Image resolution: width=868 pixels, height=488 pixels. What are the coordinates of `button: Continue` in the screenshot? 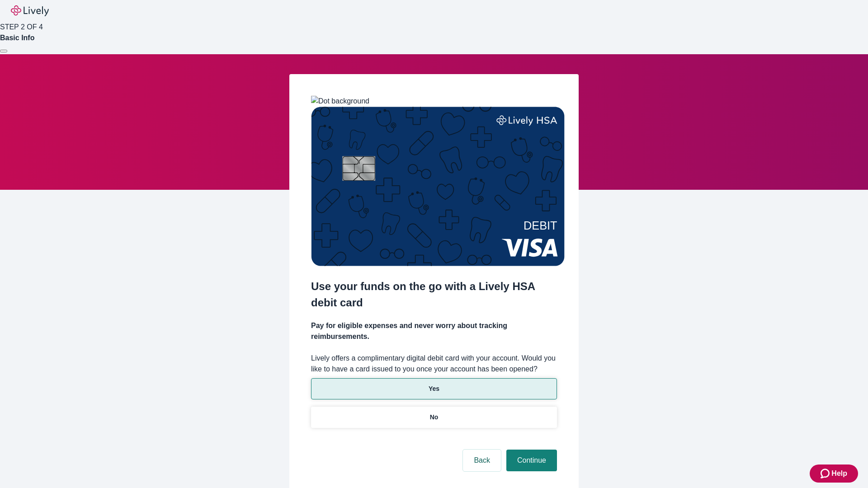 It's located at (532, 460).